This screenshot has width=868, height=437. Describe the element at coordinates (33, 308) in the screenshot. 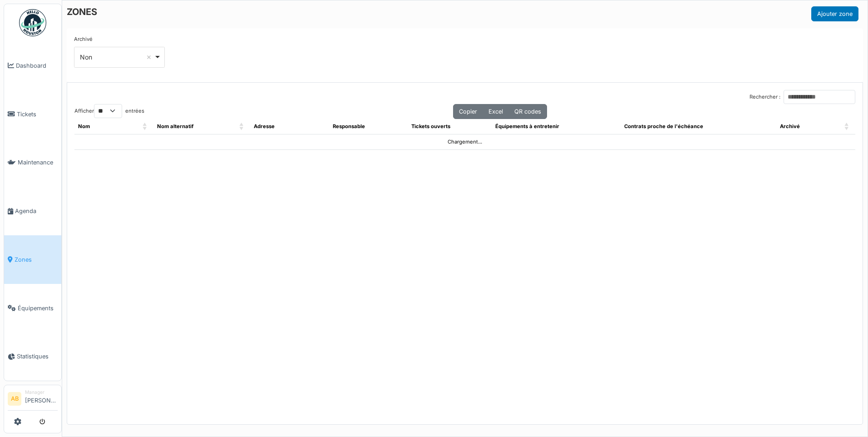

I see `a: Équipements` at that location.